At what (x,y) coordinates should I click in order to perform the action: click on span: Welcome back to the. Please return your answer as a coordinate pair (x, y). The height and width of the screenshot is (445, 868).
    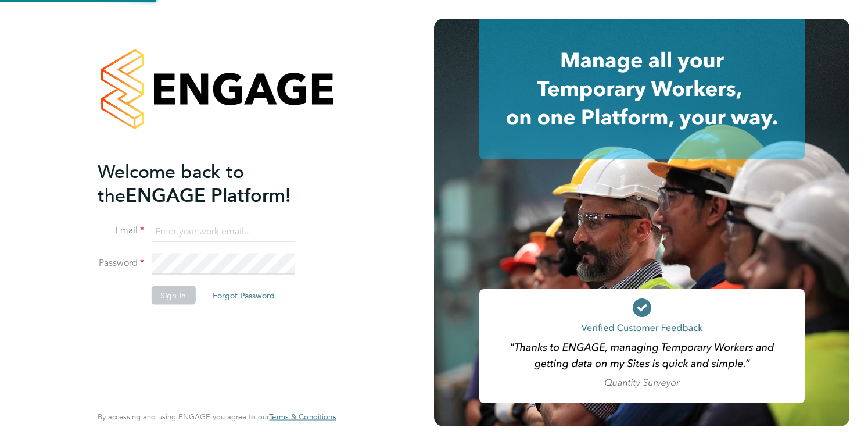
    Looking at the image, I should click on (171, 183).